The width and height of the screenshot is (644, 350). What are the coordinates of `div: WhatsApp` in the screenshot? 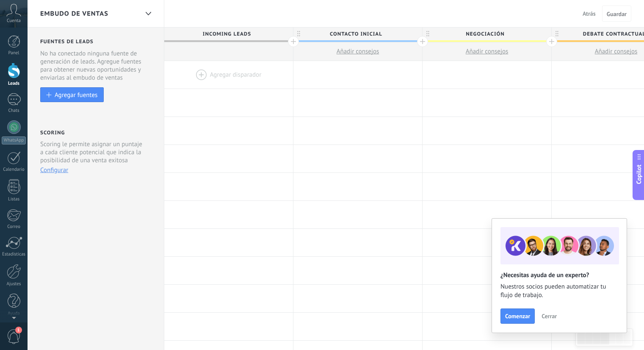 It's located at (13, 140).